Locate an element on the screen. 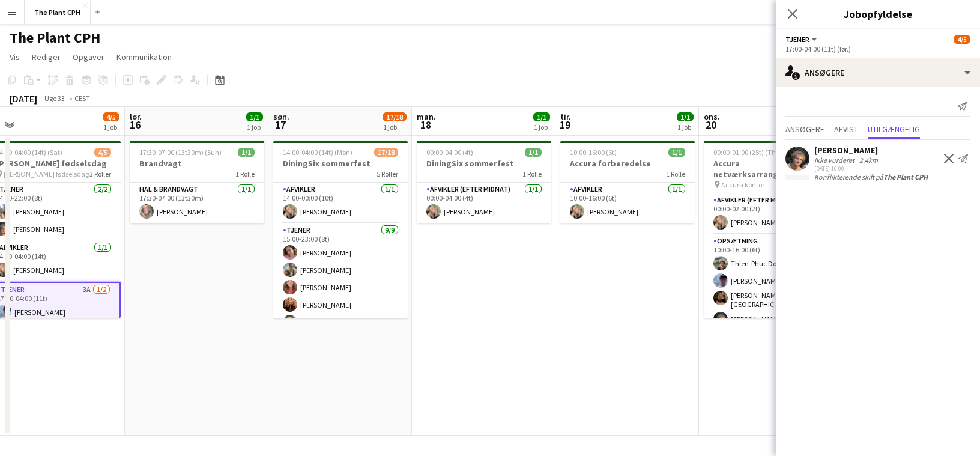 This screenshot has width=980, height=456. app-job-card: 00:00-01:00 (25t) (Thu)15/16Accura netværksarrangement Accura kontor7 RollerAfvikler (efter midna... is located at coordinates (771, 230).